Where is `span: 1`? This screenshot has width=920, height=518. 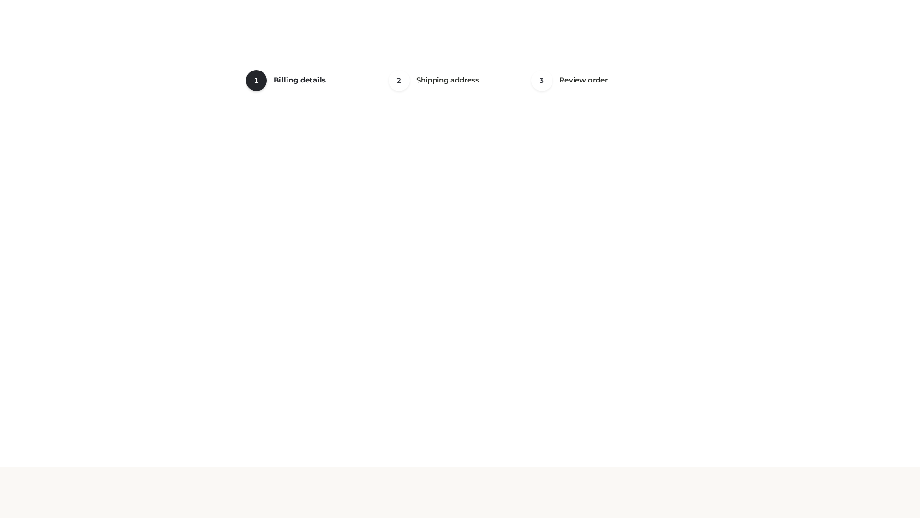
span: 1 is located at coordinates (256, 81).